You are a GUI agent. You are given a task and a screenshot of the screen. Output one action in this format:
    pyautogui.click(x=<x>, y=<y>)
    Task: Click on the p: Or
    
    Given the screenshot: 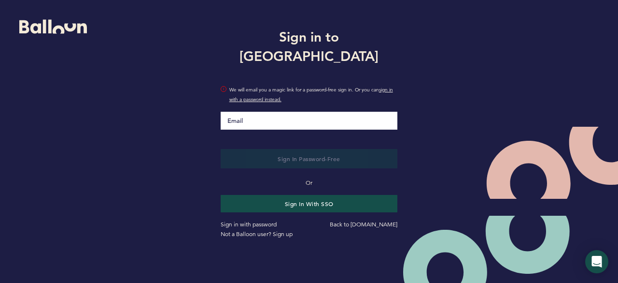 What is the action you would take?
    pyautogui.click(x=309, y=183)
    